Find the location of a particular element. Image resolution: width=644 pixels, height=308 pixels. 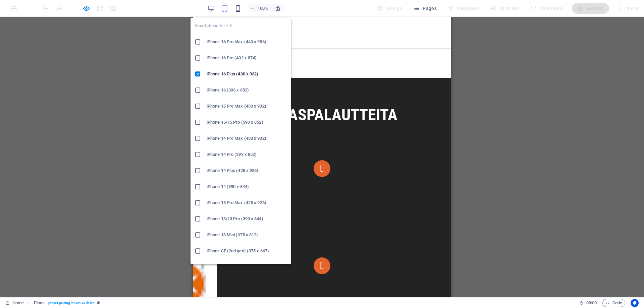

h6: iPhone 16 (393 x 852) is located at coordinates (247, 90).